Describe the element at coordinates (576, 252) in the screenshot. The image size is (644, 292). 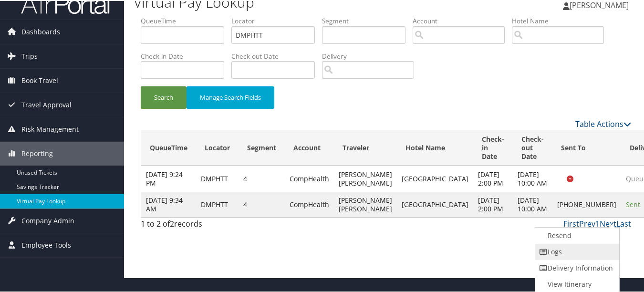
I see `a: Logs` at that location.